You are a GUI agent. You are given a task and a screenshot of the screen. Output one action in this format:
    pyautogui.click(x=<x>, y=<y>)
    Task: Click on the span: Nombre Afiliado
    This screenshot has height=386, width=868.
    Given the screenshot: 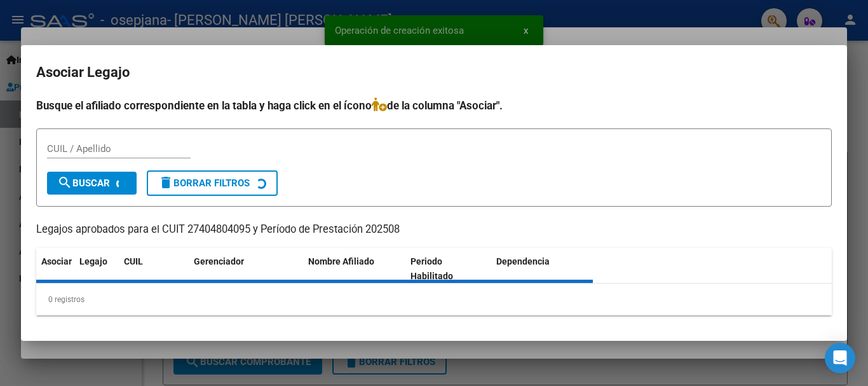 What is the action you would take?
    pyautogui.click(x=341, y=261)
    